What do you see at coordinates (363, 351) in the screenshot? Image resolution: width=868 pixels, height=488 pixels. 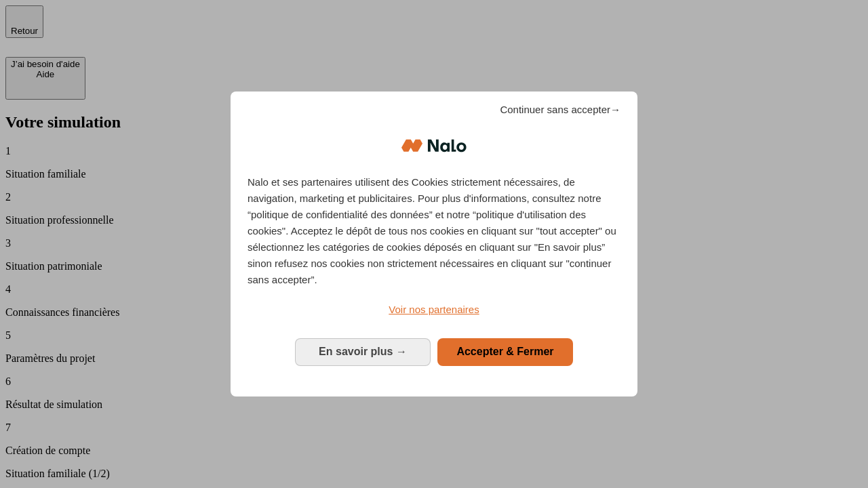 I see `span: En savoir plus →` at bounding box center [363, 351].